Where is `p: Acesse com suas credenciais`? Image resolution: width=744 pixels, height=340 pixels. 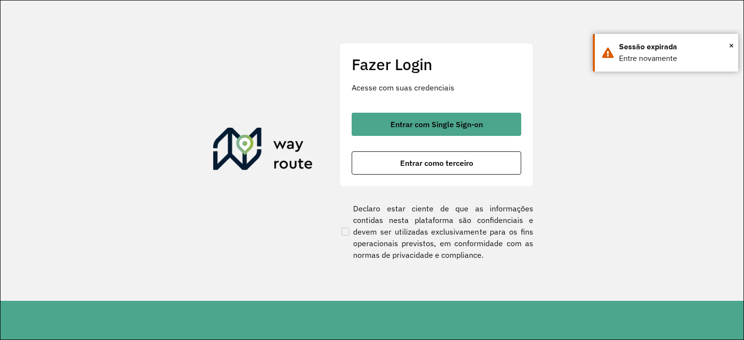 p: Acesse com suas credenciais is located at coordinates (436, 88).